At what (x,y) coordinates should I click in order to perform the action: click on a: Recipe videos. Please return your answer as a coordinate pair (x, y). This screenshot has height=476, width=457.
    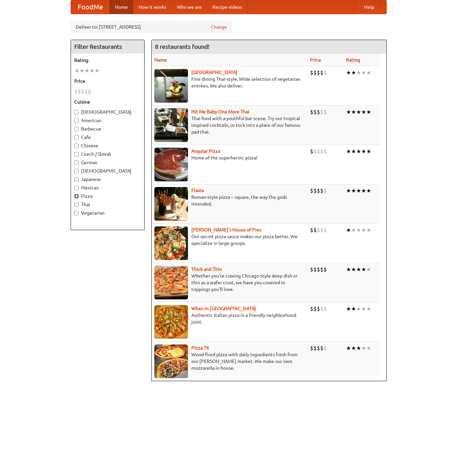
    Looking at the image, I should click on (227, 7).